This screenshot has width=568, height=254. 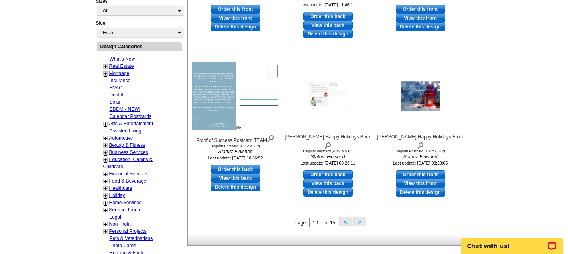 What do you see at coordinates (122, 66) in the screenshot?
I see `a: Real Estate` at bounding box center [122, 66].